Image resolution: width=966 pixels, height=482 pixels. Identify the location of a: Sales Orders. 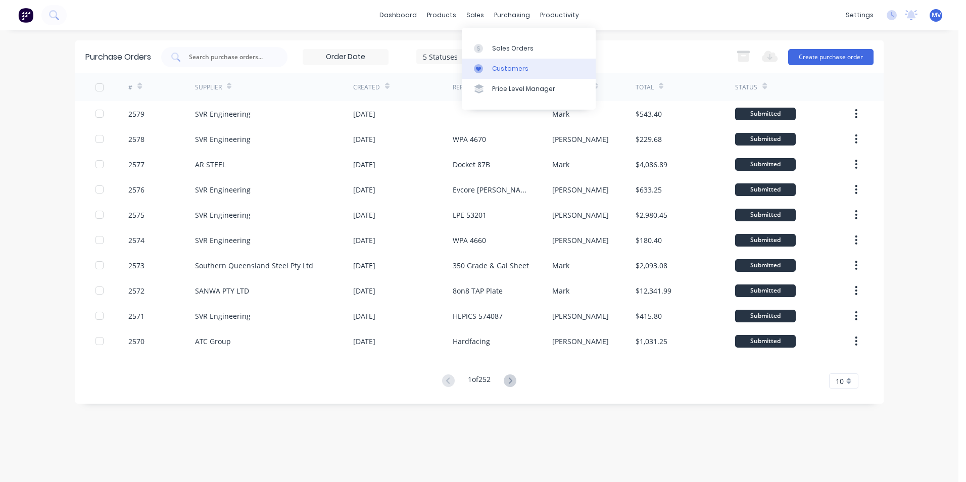
(528, 48).